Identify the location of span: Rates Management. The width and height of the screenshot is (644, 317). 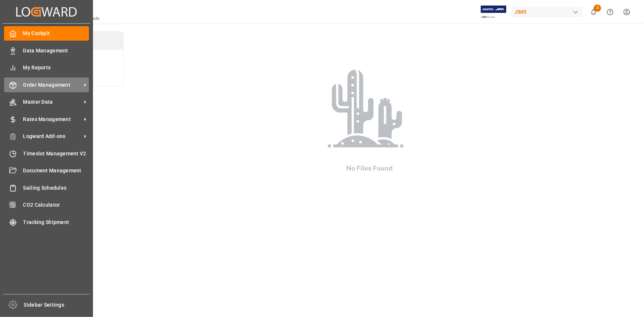
(53, 119).